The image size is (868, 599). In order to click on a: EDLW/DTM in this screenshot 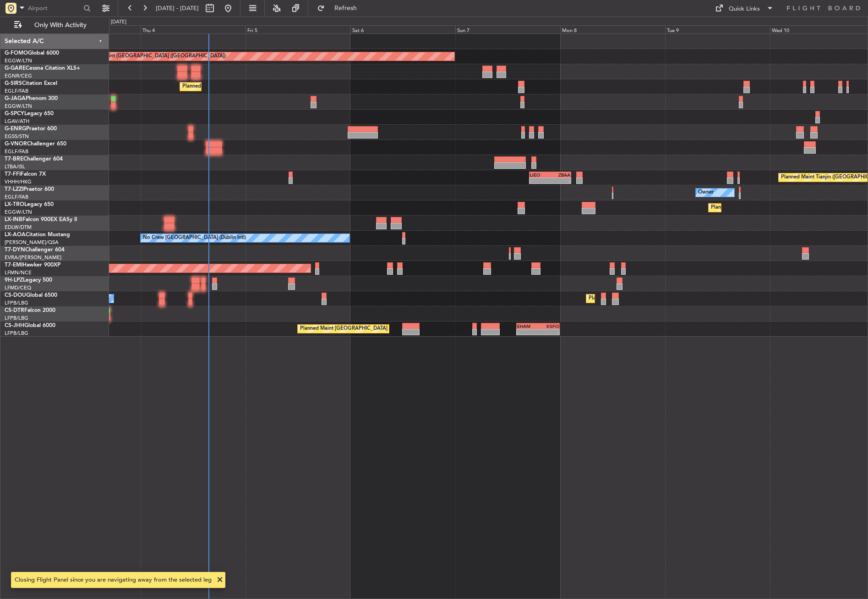, I will do `click(18, 227)`.